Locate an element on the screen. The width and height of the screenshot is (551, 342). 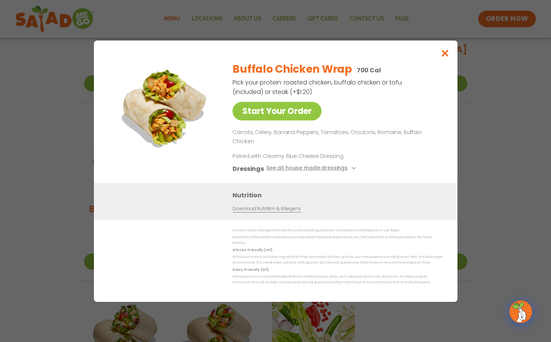
h3: Dressings is located at coordinates (248, 168).